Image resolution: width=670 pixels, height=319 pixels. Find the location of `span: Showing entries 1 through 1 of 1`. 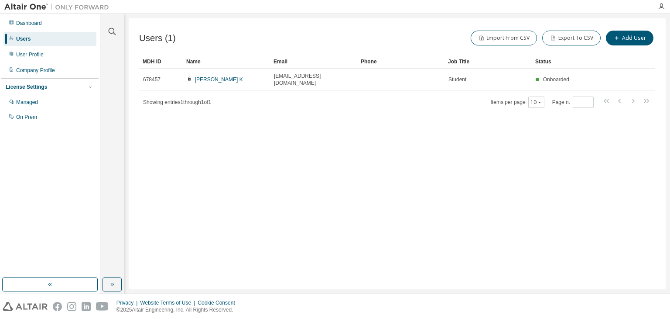

span: Showing entries 1 through 1 of 1 is located at coordinates (177, 102).